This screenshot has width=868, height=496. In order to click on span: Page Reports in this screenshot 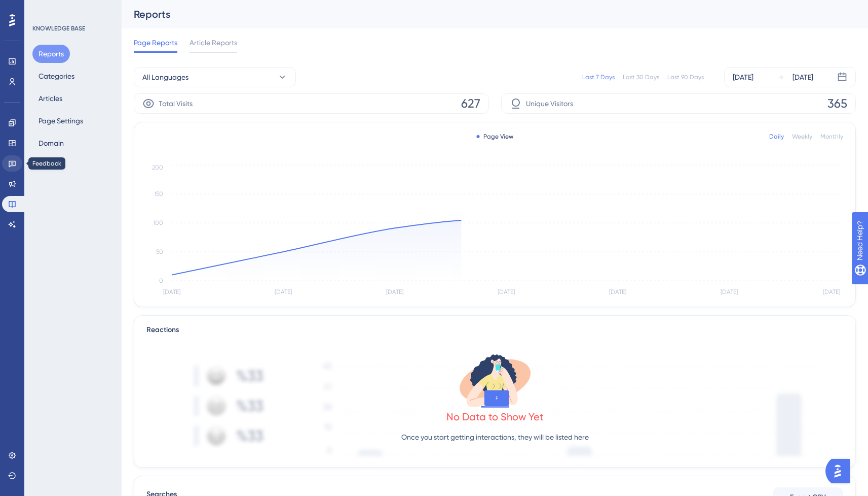, I will do `click(155, 43)`.